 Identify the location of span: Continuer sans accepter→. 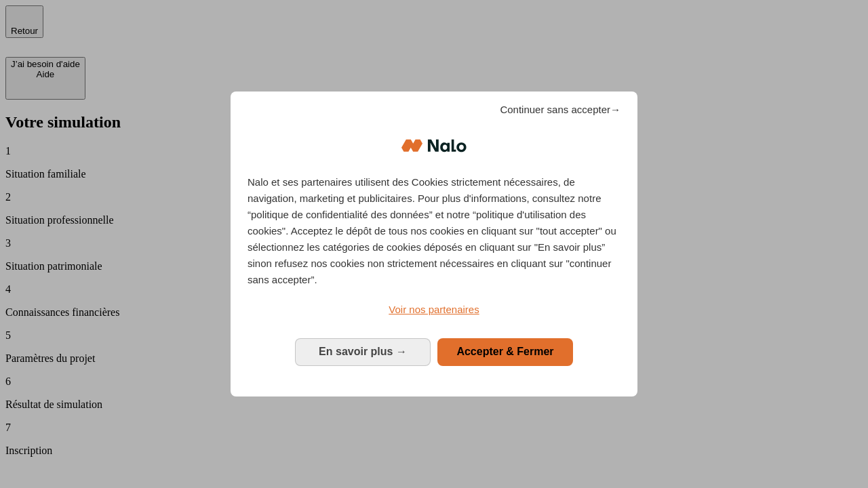
(561, 110).